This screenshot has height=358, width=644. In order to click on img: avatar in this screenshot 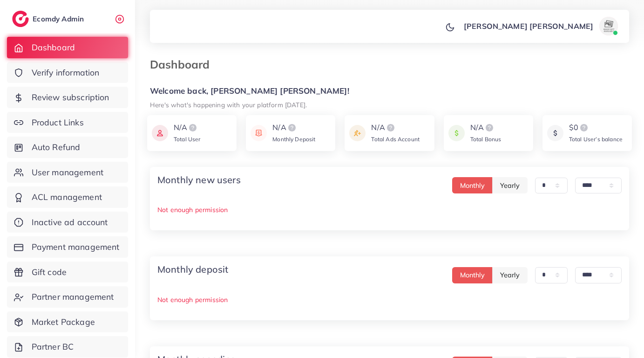, I will do `click(609, 26)`.